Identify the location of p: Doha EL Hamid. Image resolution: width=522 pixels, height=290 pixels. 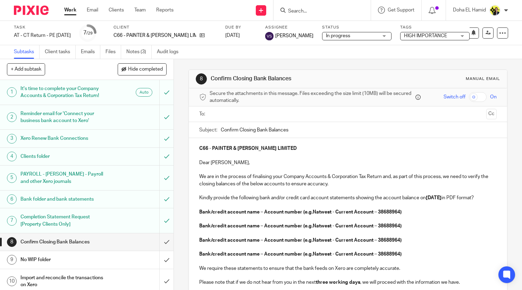
(469, 10).